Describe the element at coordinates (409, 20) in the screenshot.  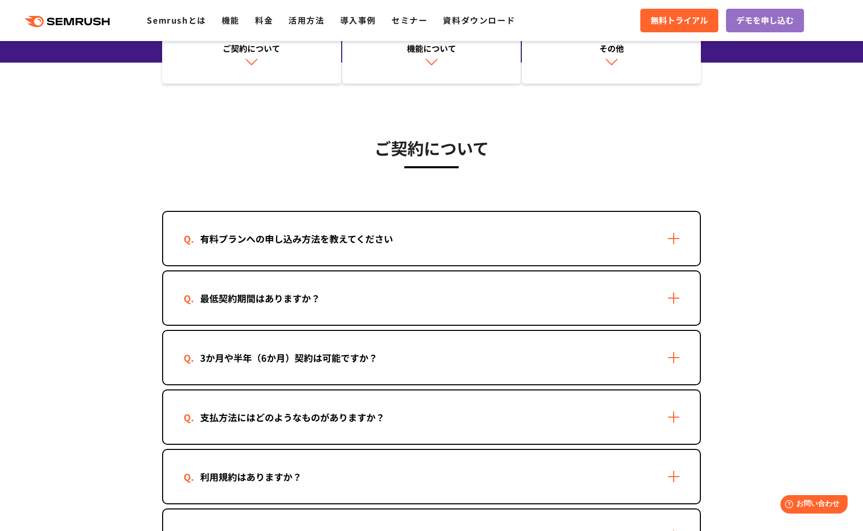
I see `a: セミナー` at that location.